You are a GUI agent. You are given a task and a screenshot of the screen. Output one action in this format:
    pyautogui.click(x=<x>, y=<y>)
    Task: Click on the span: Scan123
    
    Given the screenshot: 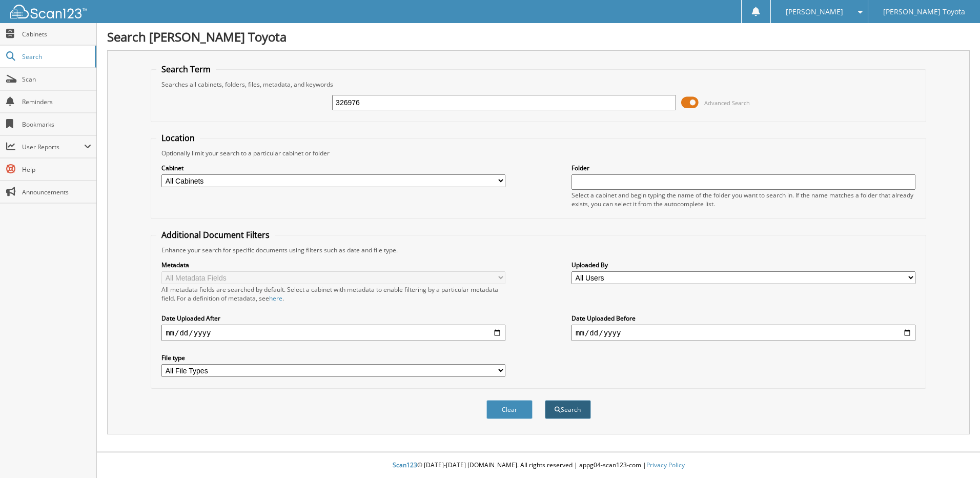 What is the action you would take?
    pyautogui.click(x=405, y=464)
    